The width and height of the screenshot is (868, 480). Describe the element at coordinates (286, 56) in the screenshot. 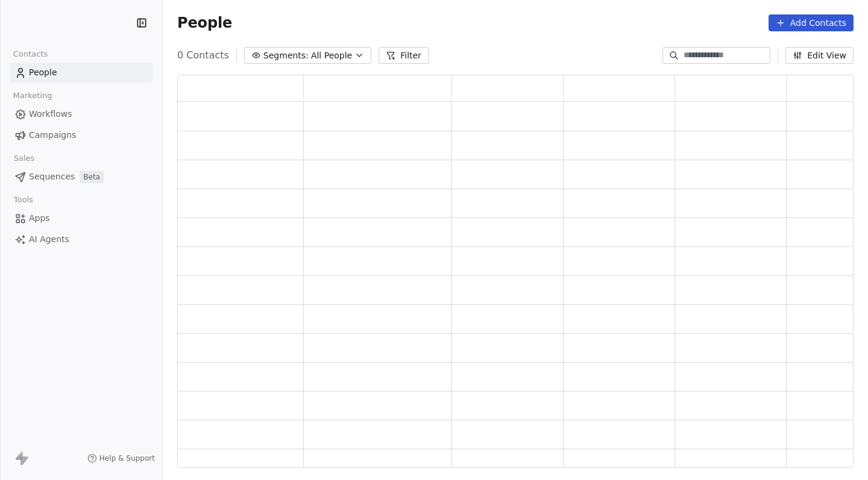

I see `span: Segments:` at that location.